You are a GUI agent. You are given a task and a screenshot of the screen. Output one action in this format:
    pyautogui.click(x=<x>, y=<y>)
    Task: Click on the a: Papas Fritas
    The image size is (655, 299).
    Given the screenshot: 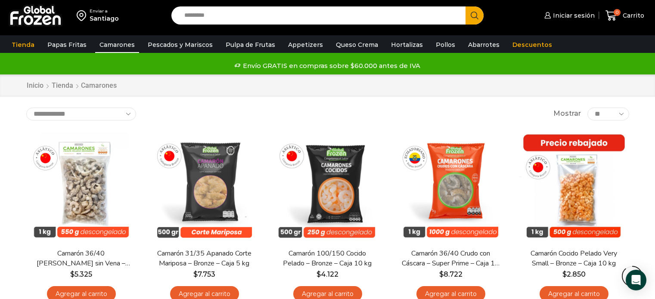 What is the action you would take?
    pyautogui.click(x=67, y=45)
    